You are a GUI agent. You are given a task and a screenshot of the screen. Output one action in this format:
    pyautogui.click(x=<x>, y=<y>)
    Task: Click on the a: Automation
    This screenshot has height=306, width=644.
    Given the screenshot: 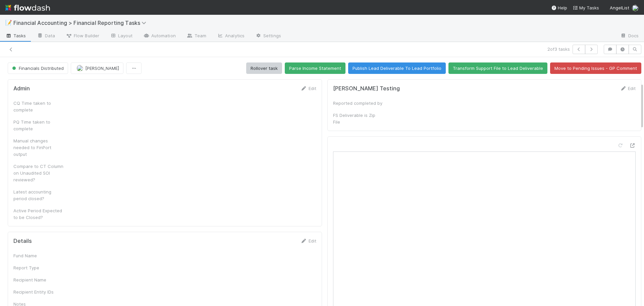 What is the action you would take?
    pyautogui.click(x=159, y=37)
    